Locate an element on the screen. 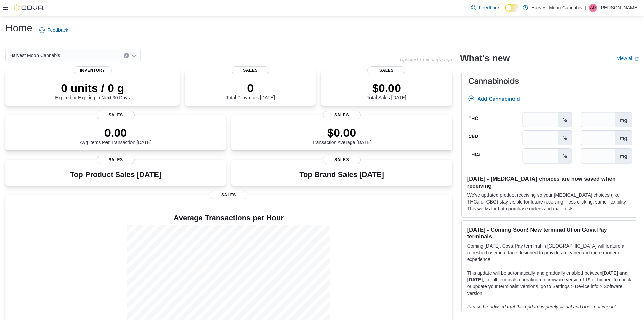  span: Dark Mode is located at coordinates (505, 11).